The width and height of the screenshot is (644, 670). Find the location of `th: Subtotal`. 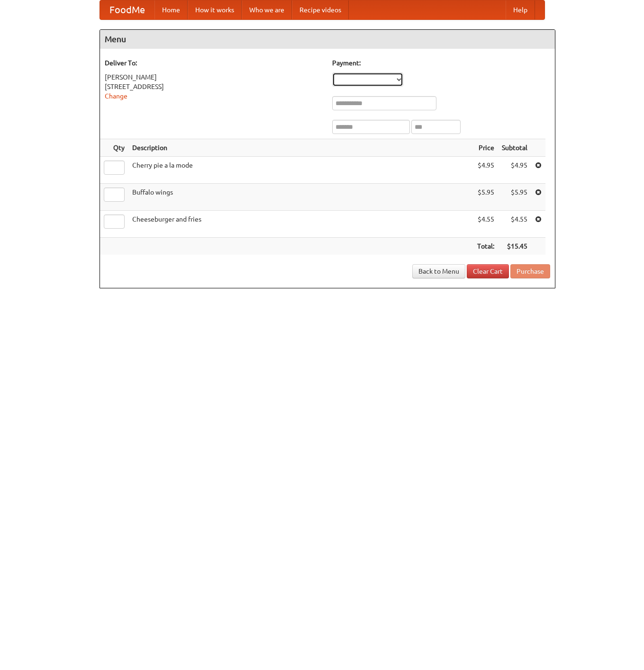

th: Subtotal is located at coordinates (514, 148).